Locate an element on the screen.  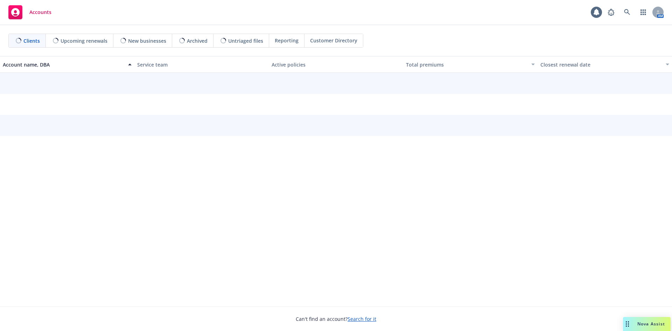
div: Account name, DBA is located at coordinates (63, 64).